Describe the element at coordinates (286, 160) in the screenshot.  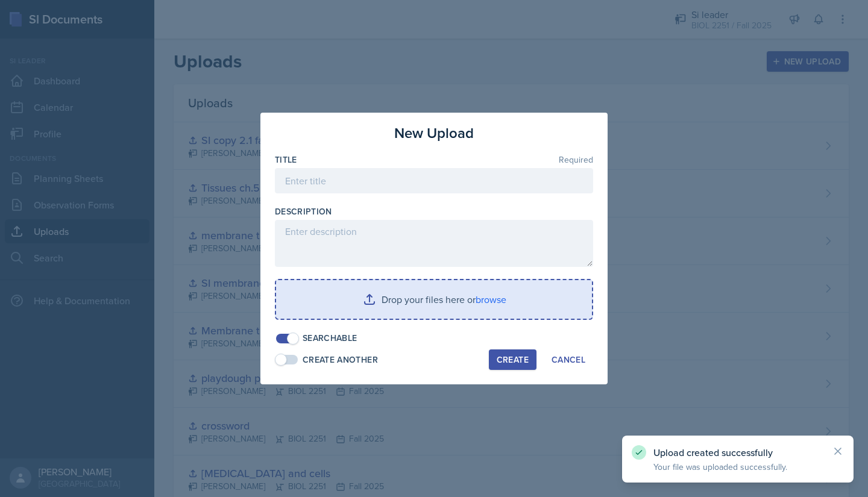
I see `label: Title` at that location.